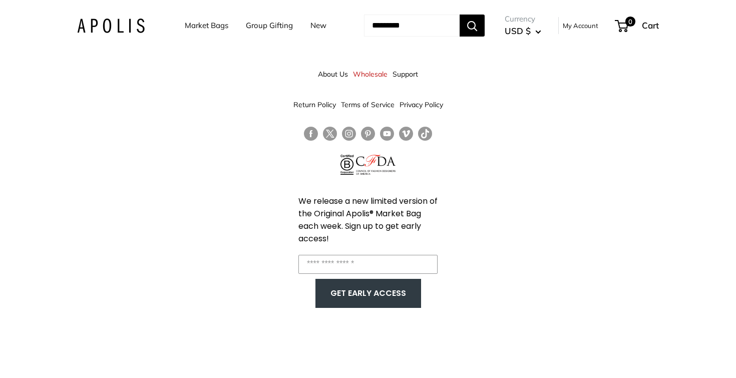 The height and width of the screenshot is (378, 736). Describe the element at coordinates (375, 165) in the screenshot. I see `img: Council of Fashion Designers of America Member` at that location.